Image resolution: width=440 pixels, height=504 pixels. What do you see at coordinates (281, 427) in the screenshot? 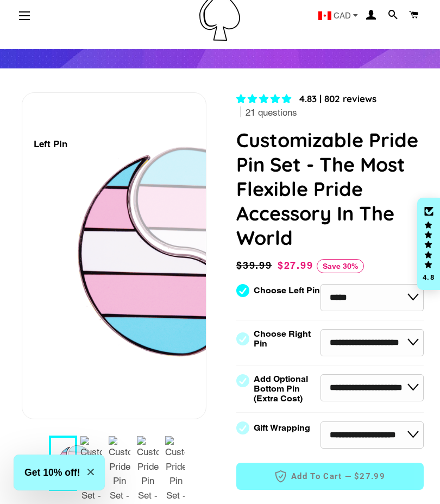
I see `label: Gift Wrapping` at bounding box center [281, 427].